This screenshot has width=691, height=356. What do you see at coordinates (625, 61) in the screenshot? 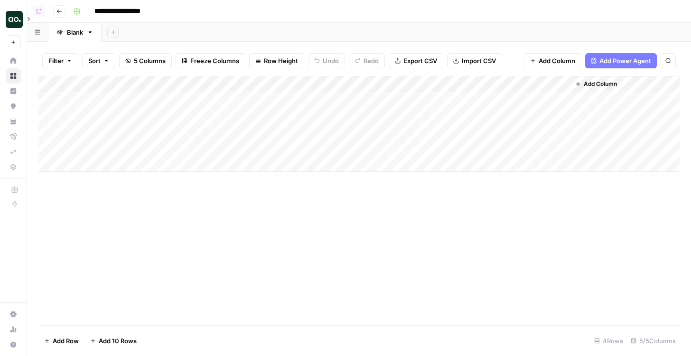
I see `span: Add Power Agent` at bounding box center [625, 61].